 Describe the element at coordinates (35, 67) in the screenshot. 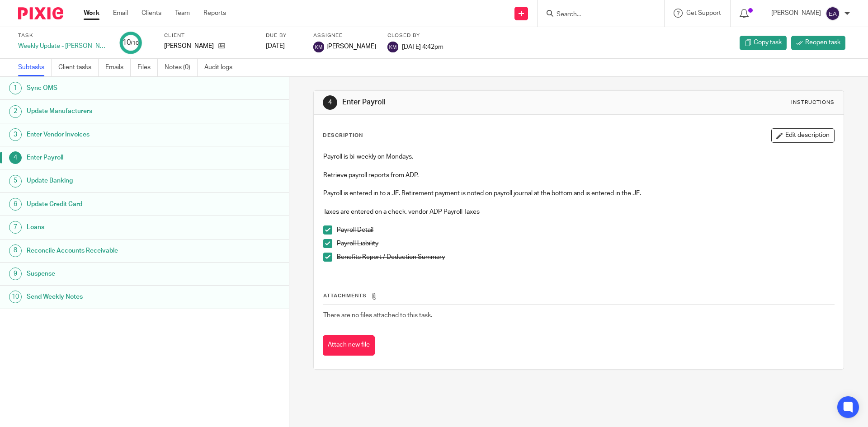

I see `a: Subtasks` at that location.